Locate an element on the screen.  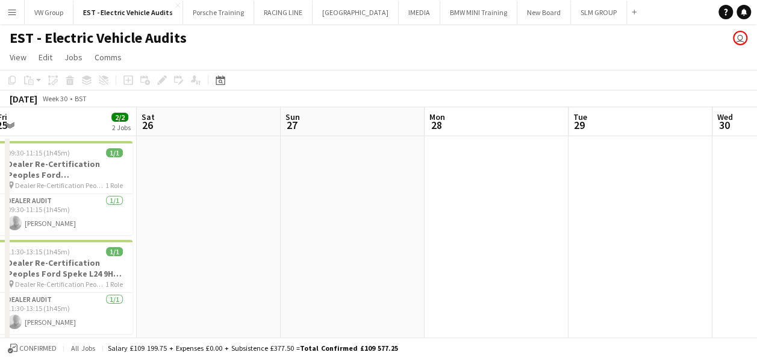
span: 26 is located at coordinates (147, 125).